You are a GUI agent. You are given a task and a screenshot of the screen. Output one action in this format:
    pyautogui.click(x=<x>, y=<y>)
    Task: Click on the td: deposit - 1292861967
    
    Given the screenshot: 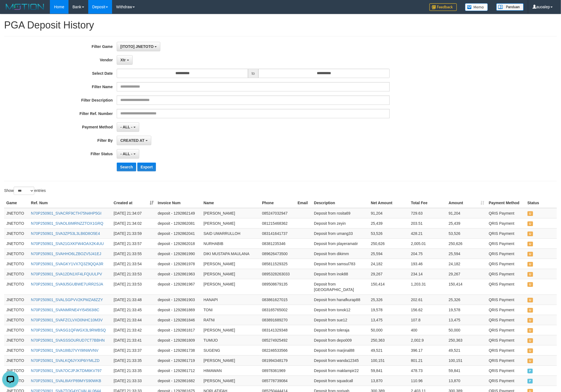 What is the action you would take?
    pyautogui.click(x=178, y=286)
    